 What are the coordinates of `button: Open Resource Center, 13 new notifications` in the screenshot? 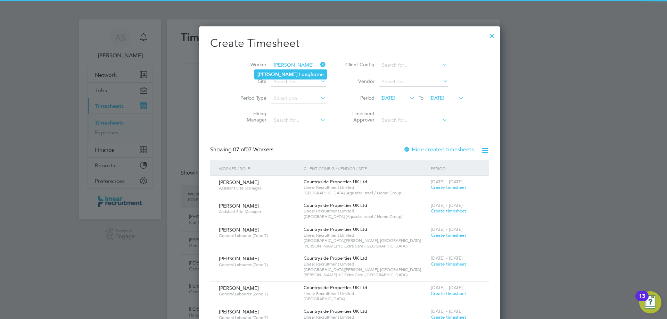 It's located at (650, 303).